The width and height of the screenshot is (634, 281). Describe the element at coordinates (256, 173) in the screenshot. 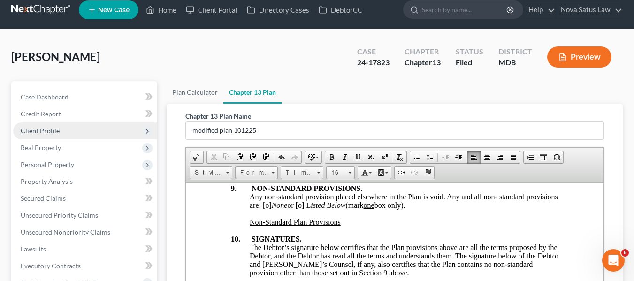

I see `a: Format` at that location.